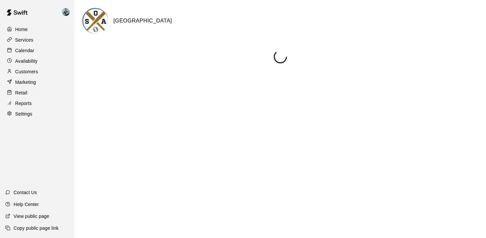 The width and height of the screenshot is (486, 238). What do you see at coordinates (37, 93) in the screenshot?
I see `a: Retail` at bounding box center [37, 93].